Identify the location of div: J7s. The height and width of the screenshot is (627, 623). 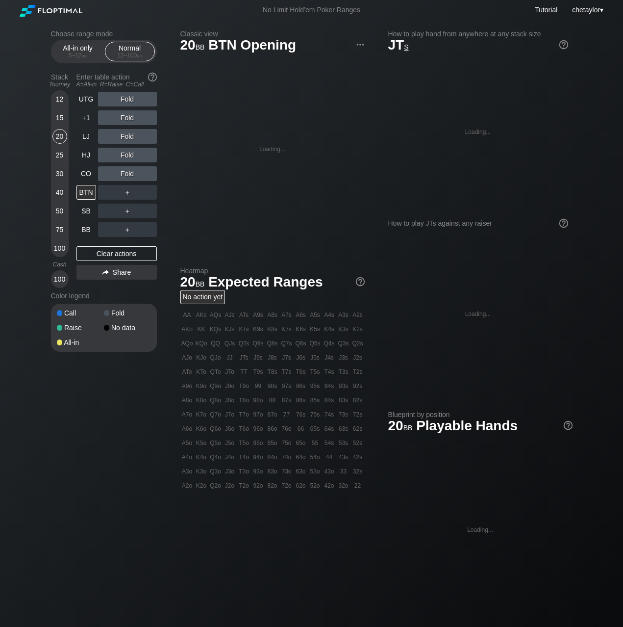
(287, 357).